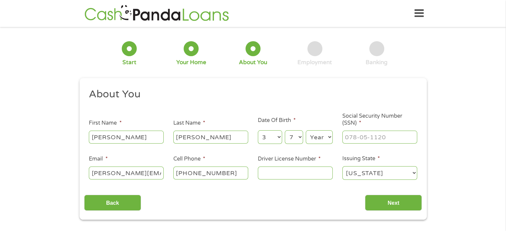 This screenshot has height=231, width=506. What do you see at coordinates (211, 173) in the screenshot?
I see `input: (541) 754-3010` at bounding box center [211, 173].